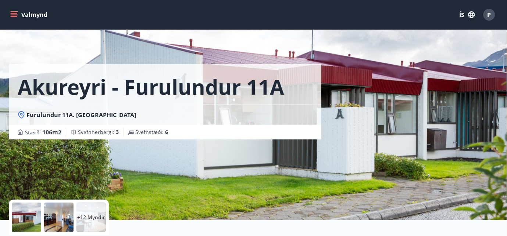 This screenshot has width=507, height=236. I want to click on span: P, so click(489, 15).